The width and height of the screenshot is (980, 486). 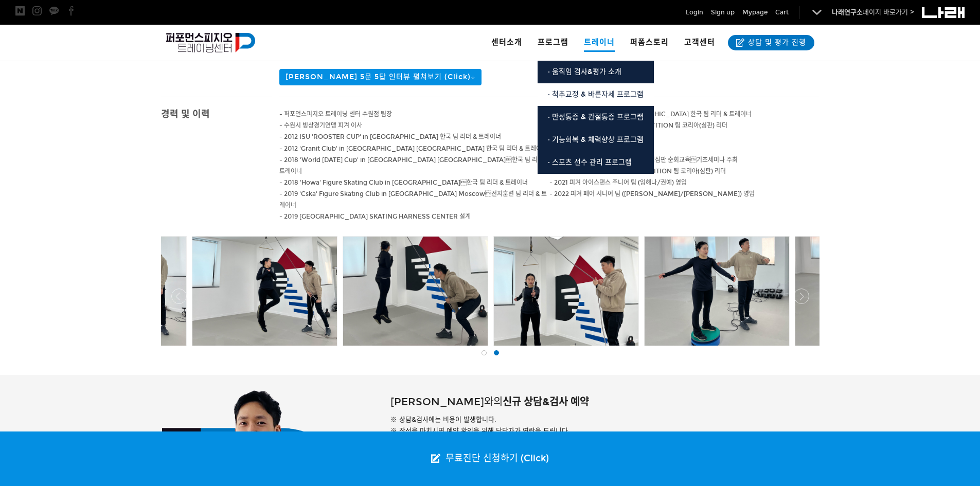 What do you see at coordinates (873, 12) in the screenshot?
I see `a: 나래연구소페이지 바로가기 >` at bounding box center [873, 12].